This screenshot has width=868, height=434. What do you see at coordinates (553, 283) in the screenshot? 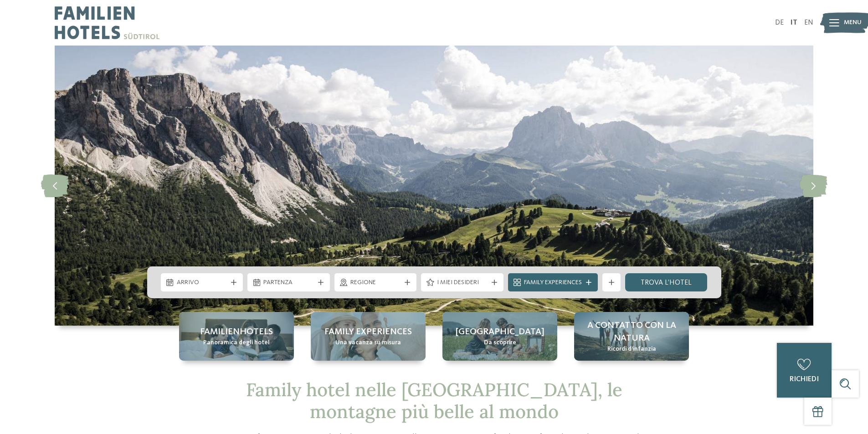
I see `span: Family Experiences` at bounding box center [553, 283].